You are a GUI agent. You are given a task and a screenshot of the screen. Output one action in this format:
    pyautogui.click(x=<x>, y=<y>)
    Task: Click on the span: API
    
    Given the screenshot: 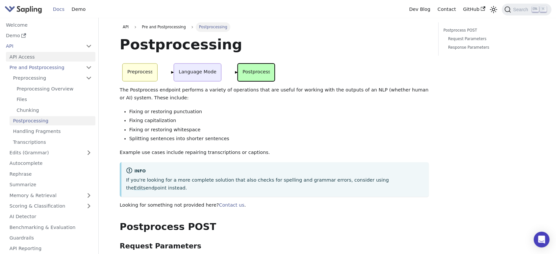 What is the action you would take?
    pyautogui.click(x=126, y=27)
    